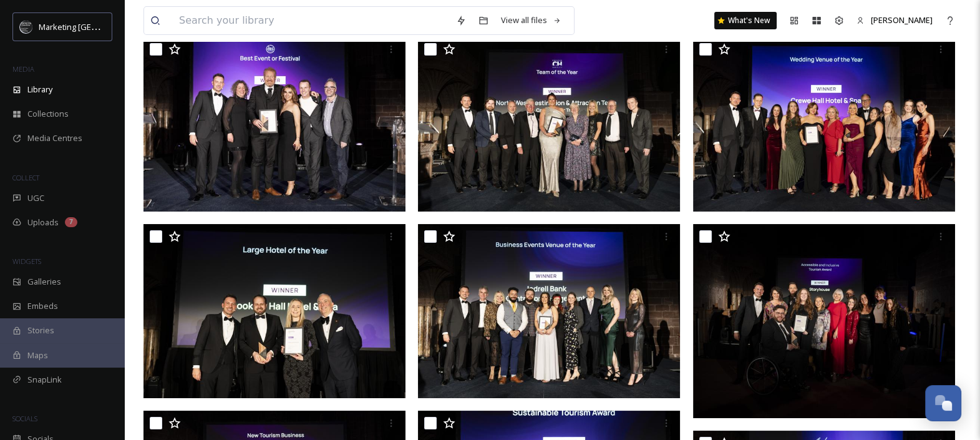  What do you see at coordinates (40, 89) in the screenshot?
I see `span: Library` at bounding box center [40, 89].